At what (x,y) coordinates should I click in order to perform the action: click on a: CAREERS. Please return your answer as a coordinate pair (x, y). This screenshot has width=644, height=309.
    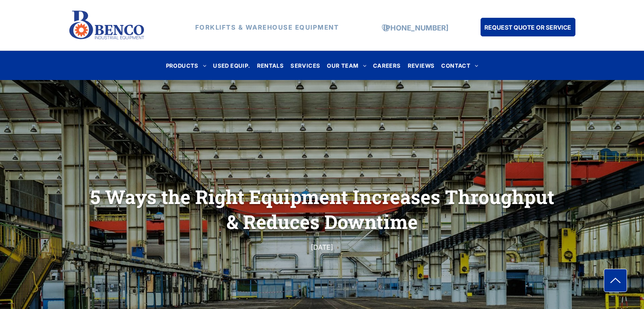
    Looking at the image, I should click on (387, 65).